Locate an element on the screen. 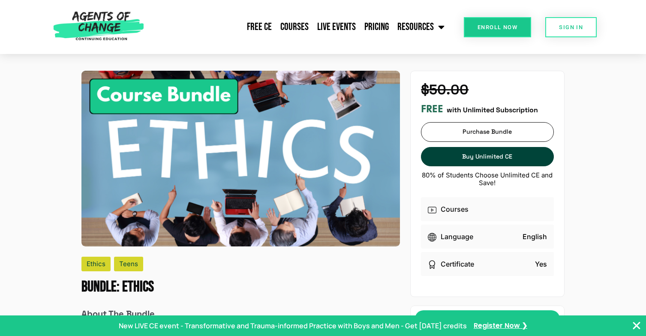 This screenshot has height=336, width=646. img: Ethics - 8 Credit CE Bundle is located at coordinates (241, 159).